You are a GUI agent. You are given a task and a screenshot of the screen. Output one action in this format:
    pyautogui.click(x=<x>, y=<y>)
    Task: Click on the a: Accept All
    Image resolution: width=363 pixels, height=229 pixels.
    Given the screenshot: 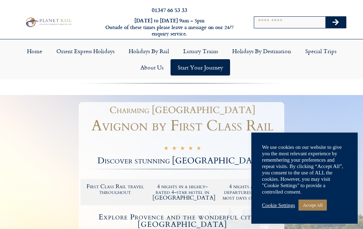 What is the action you would take?
    pyautogui.click(x=313, y=205)
    